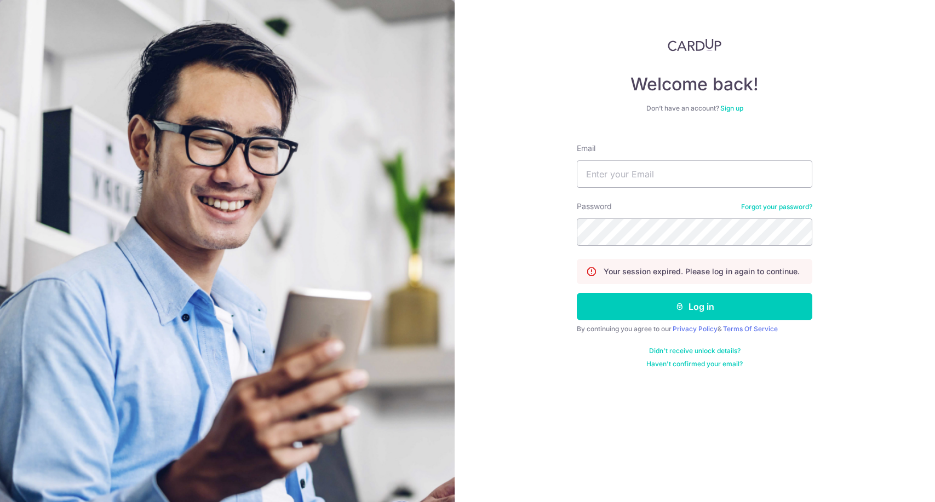  What do you see at coordinates (694, 45) in the screenshot?
I see `img: CardUp Logo` at bounding box center [694, 45].